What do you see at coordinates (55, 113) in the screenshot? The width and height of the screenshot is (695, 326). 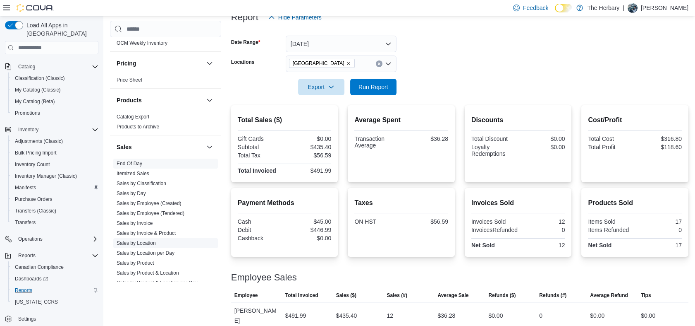 I see `button: Promotions` at bounding box center [55, 113].